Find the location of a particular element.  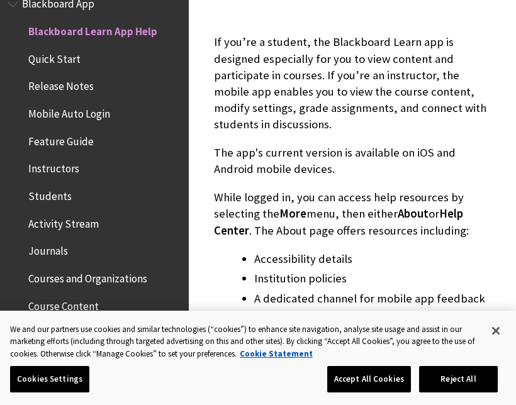

button: Accept All Cookies is located at coordinates (369, 380).